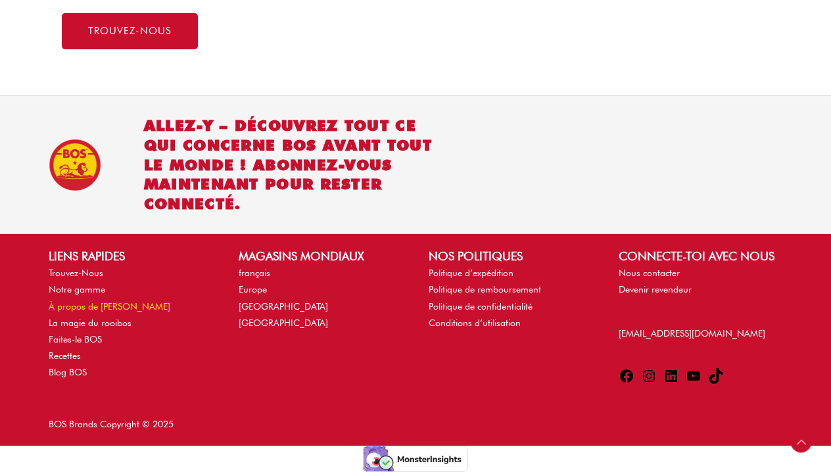 Image resolution: width=831 pixels, height=472 pixels. Describe the element at coordinates (252, 289) in the screenshot. I see `a: Europe` at that location.